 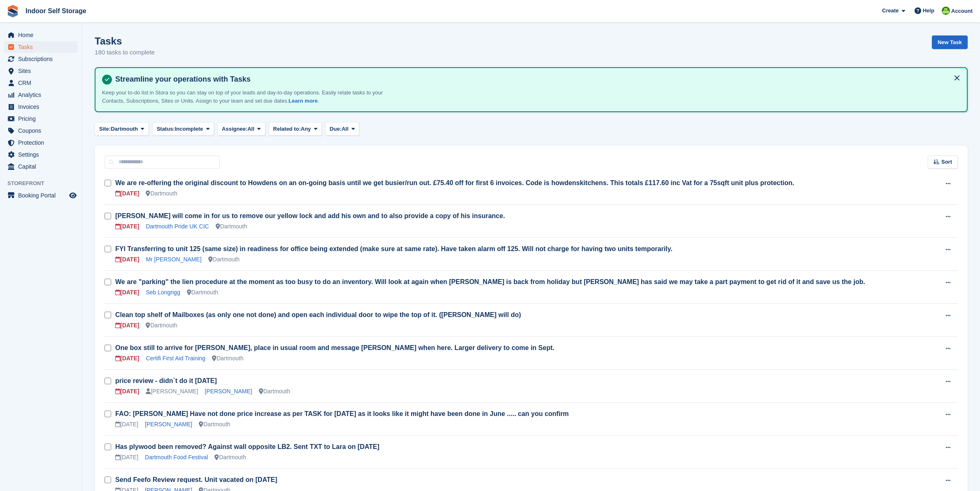 What do you see at coordinates (124, 129) in the screenshot?
I see `span: Dartmouth` at bounding box center [124, 129].